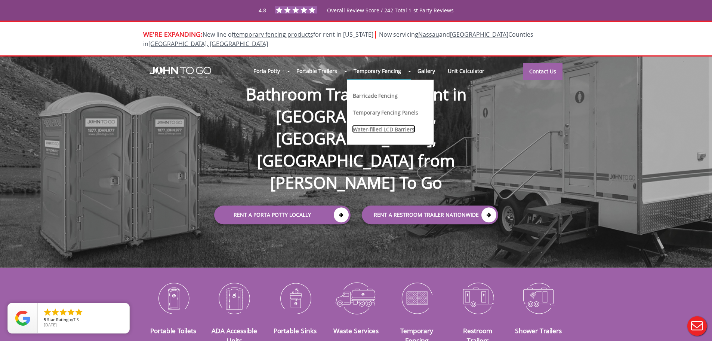 This screenshot has height=341, width=712. I want to click on a: Waste Services, so click(356, 330).